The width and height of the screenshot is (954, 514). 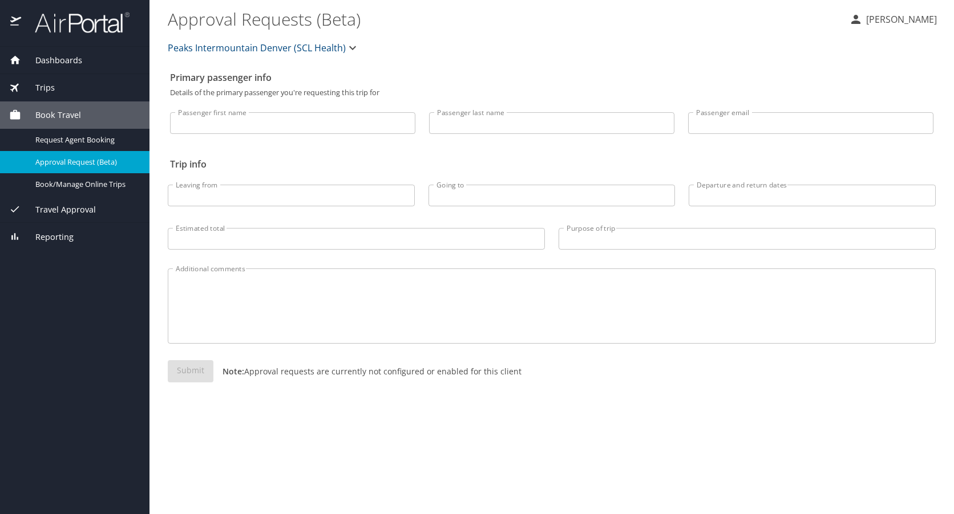 I want to click on p: Details of the primary passenger you're requesting this trip for, so click(x=551, y=92).